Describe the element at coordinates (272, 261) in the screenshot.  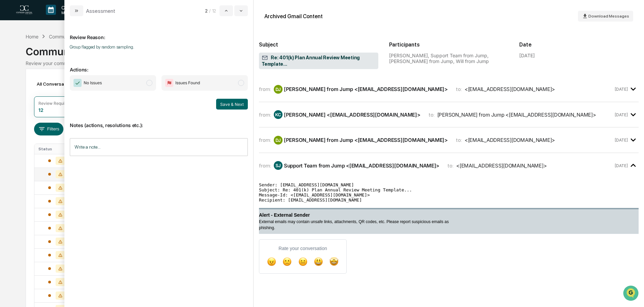
I see `img: Terrible` at that location.